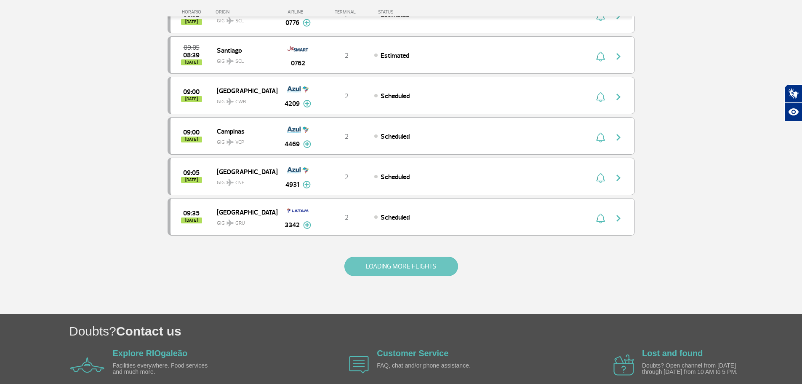 This screenshot has height=384, width=802. What do you see at coordinates (246, 12) in the screenshot?
I see `div: ORIGIN` at bounding box center [246, 12].